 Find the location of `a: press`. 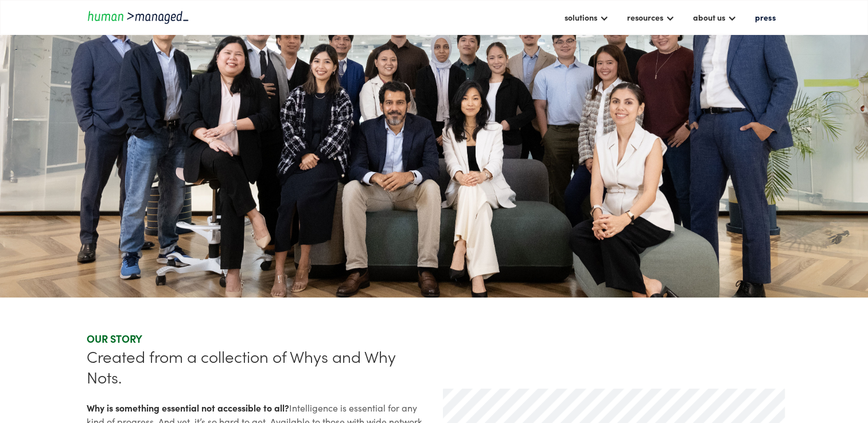

a: press is located at coordinates (765, 17).